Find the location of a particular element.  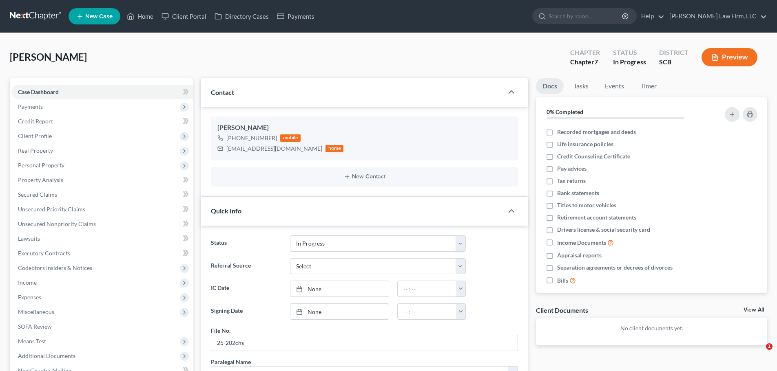

a: Client Portal is located at coordinates (184, 16).